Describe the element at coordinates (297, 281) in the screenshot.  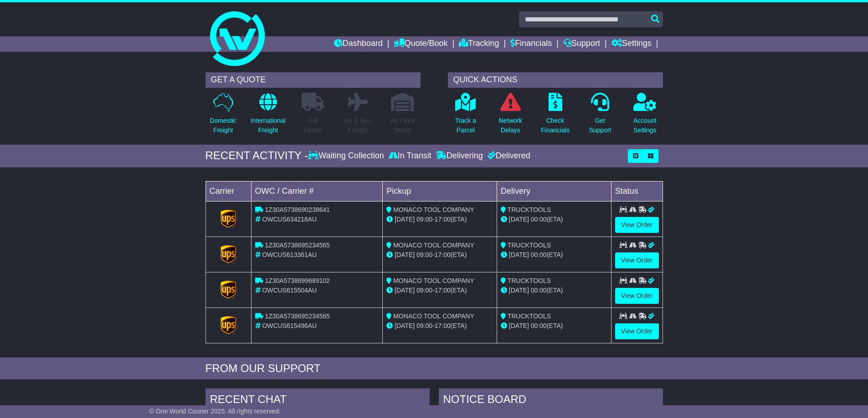
I see `span: 1Z30A5738699689102` at that location.